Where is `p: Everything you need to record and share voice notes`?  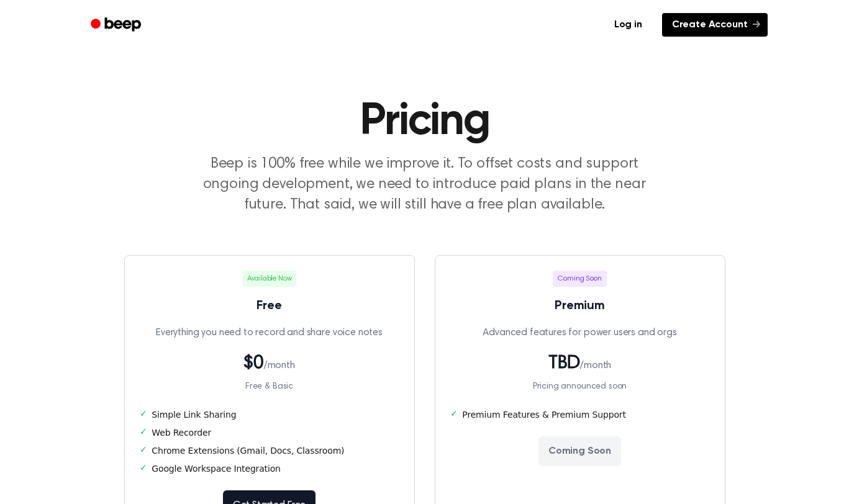
p: Everything you need to record and share voice notes is located at coordinates (270, 333).